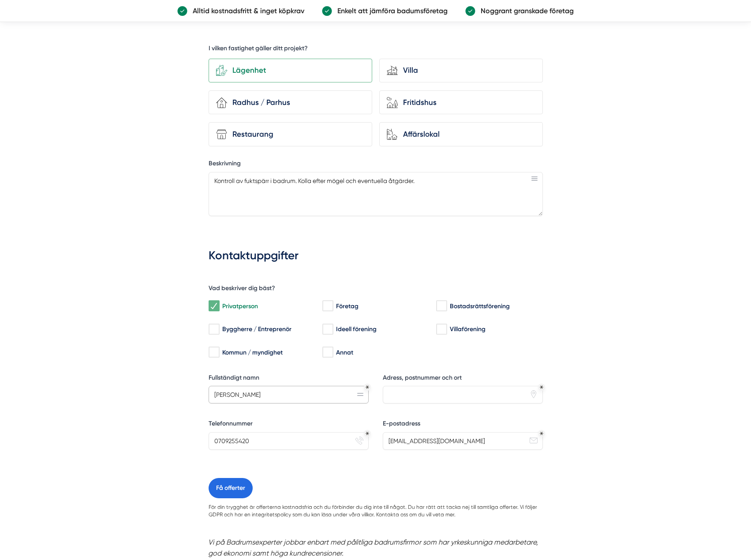  What do you see at coordinates (525, 11) in the screenshot?
I see `p: Noggrant granskade företag` at bounding box center [525, 11].